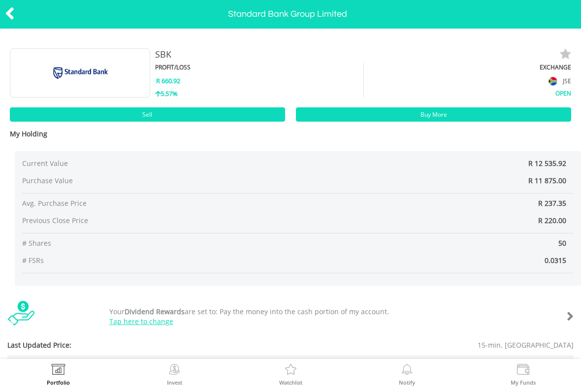  What do you see at coordinates (59, 375) in the screenshot?
I see `a: Portfolio` at bounding box center [59, 375].